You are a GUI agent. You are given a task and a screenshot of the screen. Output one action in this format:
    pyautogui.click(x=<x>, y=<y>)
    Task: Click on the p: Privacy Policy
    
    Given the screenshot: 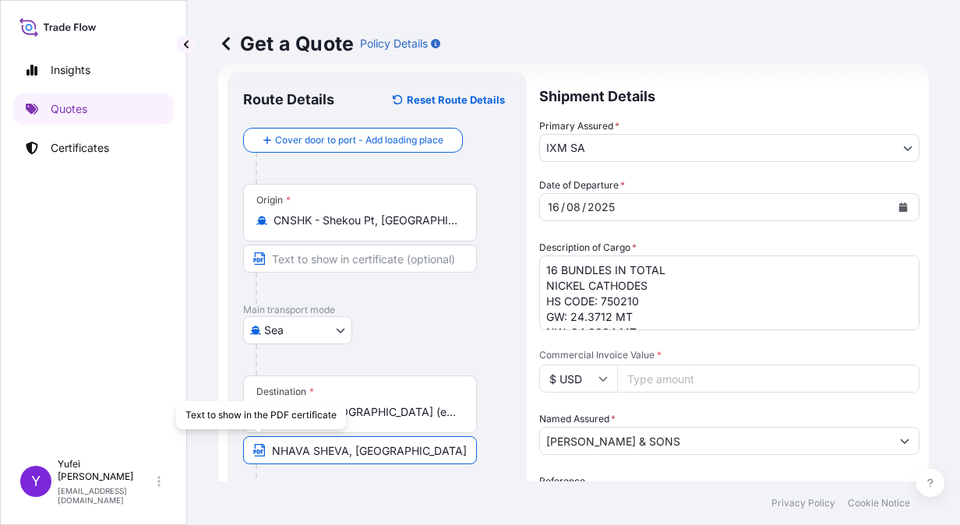 What is the action you would take?
    pyautogui.click(x=804, y=504)
    